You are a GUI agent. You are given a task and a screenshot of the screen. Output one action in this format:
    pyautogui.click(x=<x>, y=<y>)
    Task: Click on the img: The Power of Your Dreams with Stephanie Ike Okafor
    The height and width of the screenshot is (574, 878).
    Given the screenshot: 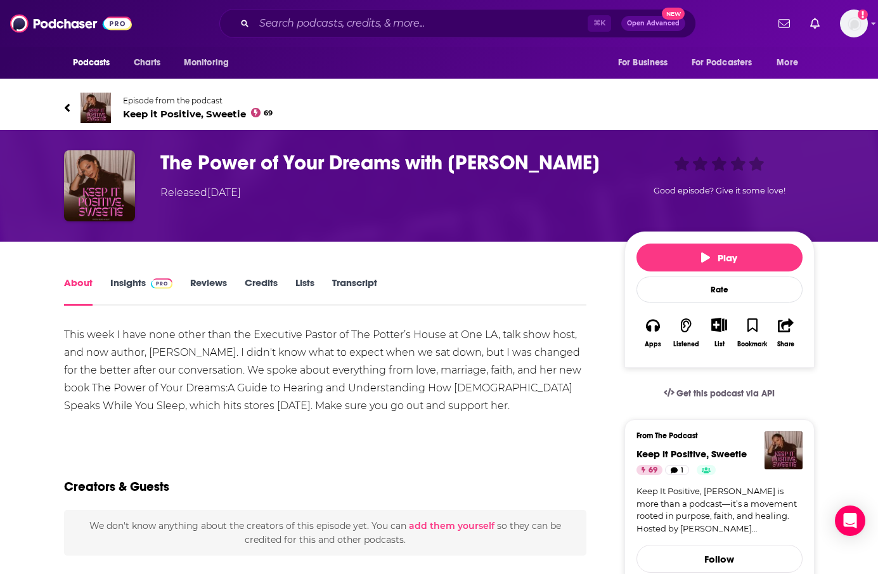 What is the action you would take?
    pyautogui.click(x=100, y=186)
    